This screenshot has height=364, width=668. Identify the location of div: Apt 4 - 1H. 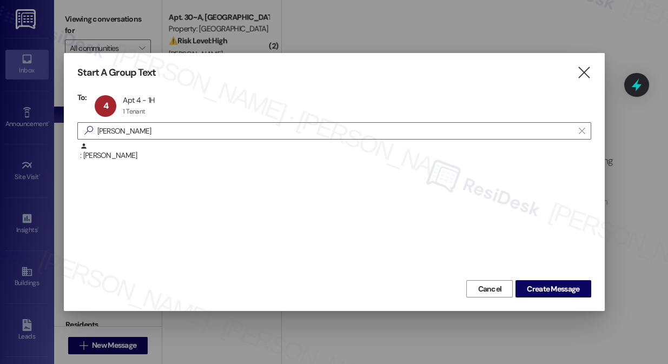
(139, 100).